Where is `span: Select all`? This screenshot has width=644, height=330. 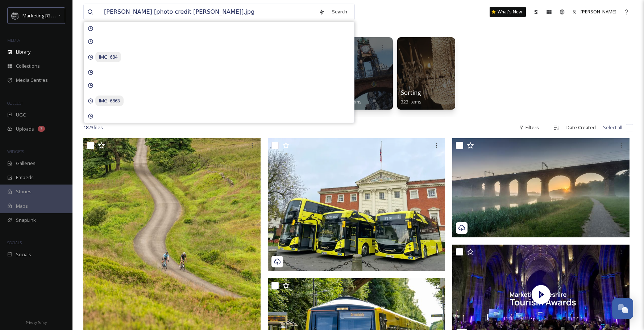 span: Select all is located at coordinates (612, 128).